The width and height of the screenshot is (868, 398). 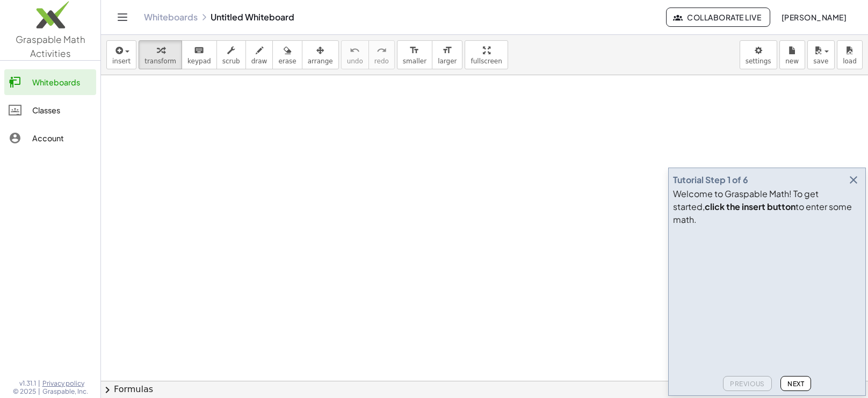 I want to click on span: erase, so click(x=287, y=61).